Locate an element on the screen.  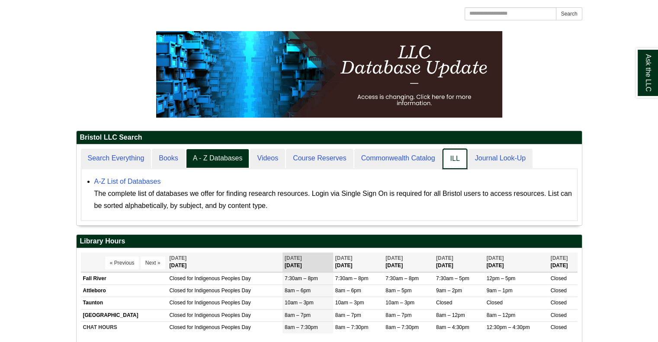
a: Journal Look-Up is located at coordinates (500, 158).